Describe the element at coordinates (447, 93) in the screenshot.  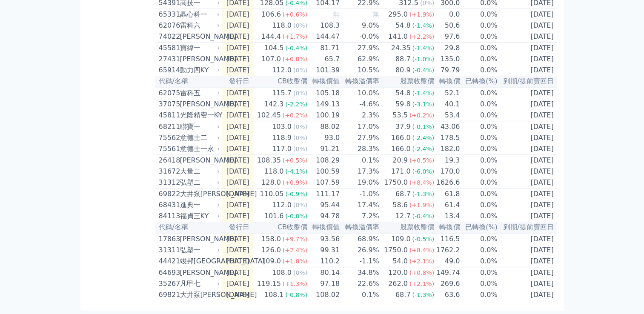
I see `td: 52.1` at that location.